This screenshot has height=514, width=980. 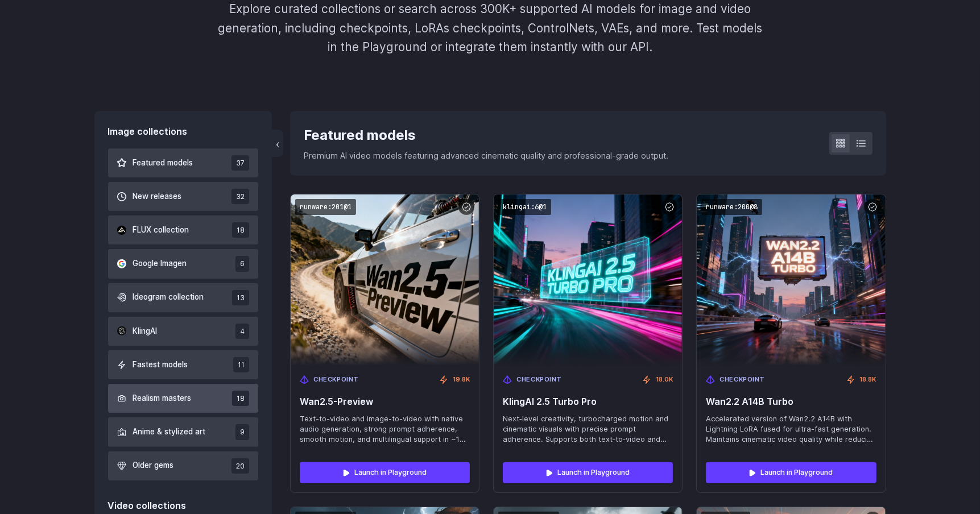 What do you see at coordinates (242, 263) in the screenshot?
I see `span: 6` at bounding box center [242, 263].